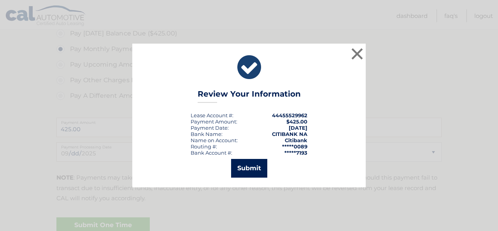 This screenshot has width=498, height=231. I want to click on strong: CITIBANK NA, so click(289, 134).